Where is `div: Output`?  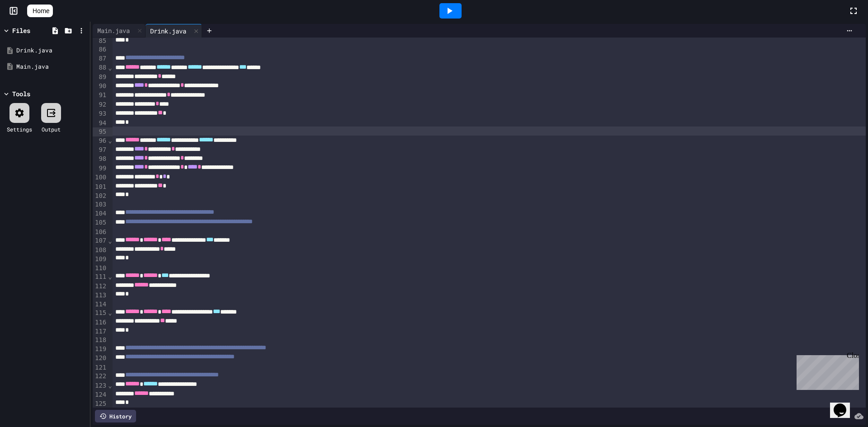
div: Output is located at coordinates (51, 129).